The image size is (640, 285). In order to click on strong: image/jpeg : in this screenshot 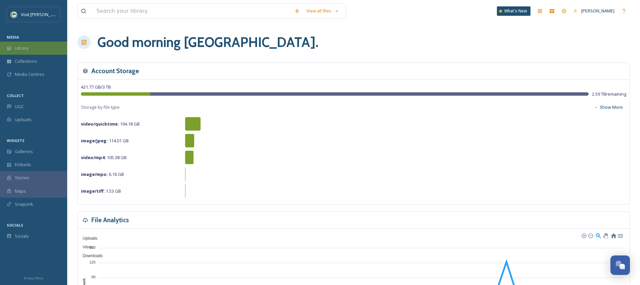, I will do `click(94, 141)`.